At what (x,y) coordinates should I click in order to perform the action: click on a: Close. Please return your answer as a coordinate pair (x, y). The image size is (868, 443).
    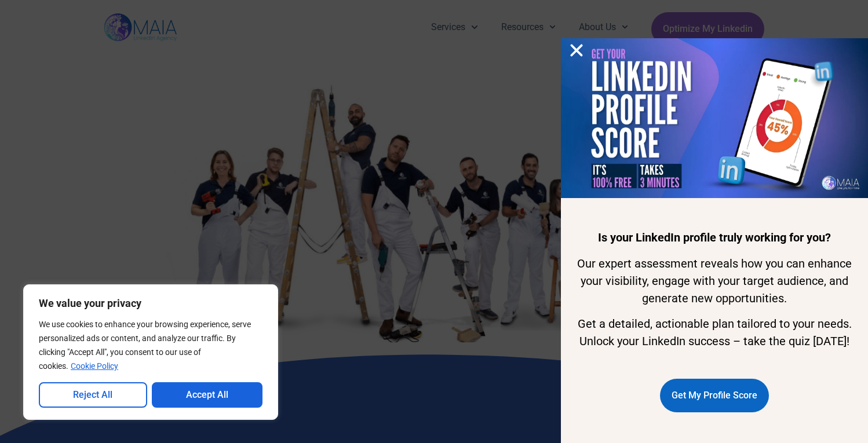
    Looking at the image, I should click on (576, 50).